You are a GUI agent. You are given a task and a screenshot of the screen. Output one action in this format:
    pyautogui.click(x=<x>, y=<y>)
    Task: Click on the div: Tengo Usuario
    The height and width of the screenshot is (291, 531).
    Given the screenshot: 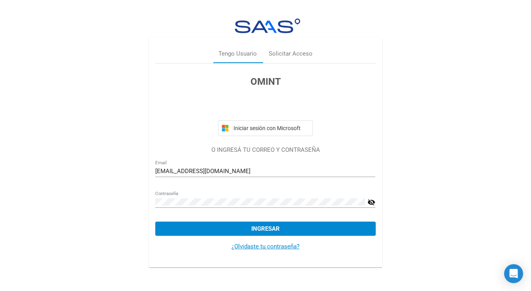 What is the action you would take?
    pyautogui.click(x=237, y=54)
    